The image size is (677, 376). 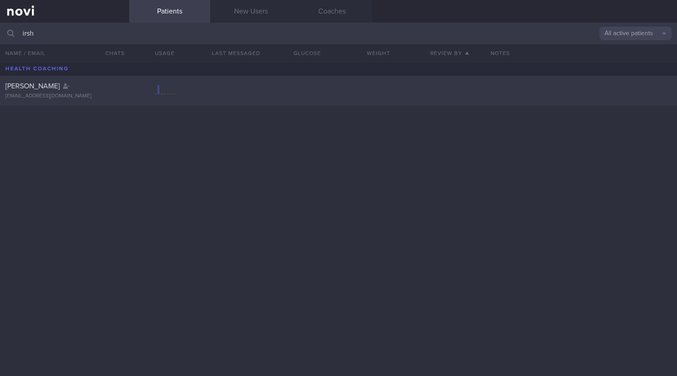 I want to click on div: Notes, so click(x=581, y=53).